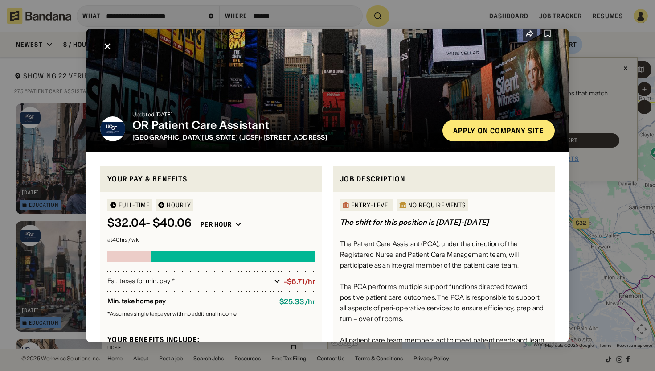  What do you see at coordinates (149, 223) in the screenshot?
I see `div: $ 32.04 - $40.06` at bounding box center [149, 223].